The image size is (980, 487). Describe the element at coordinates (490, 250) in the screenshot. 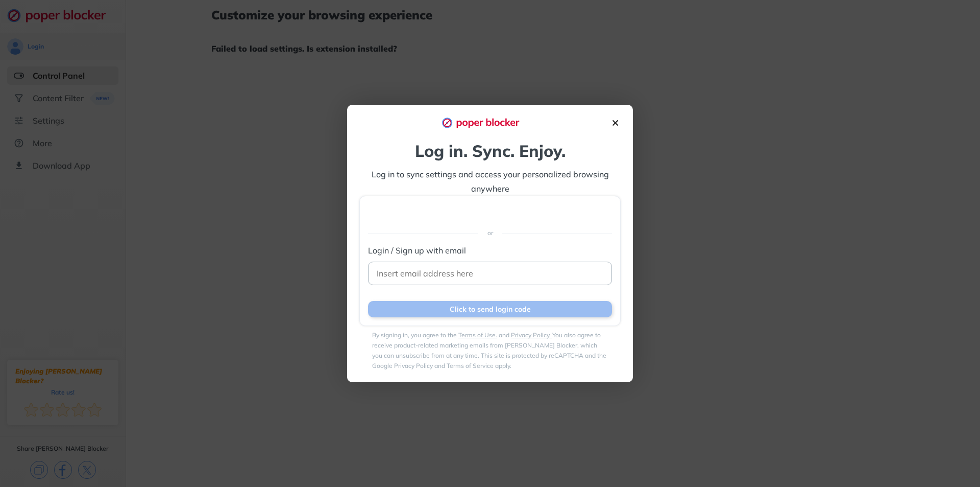

I see `label: Login / Sign up with email` at that location.